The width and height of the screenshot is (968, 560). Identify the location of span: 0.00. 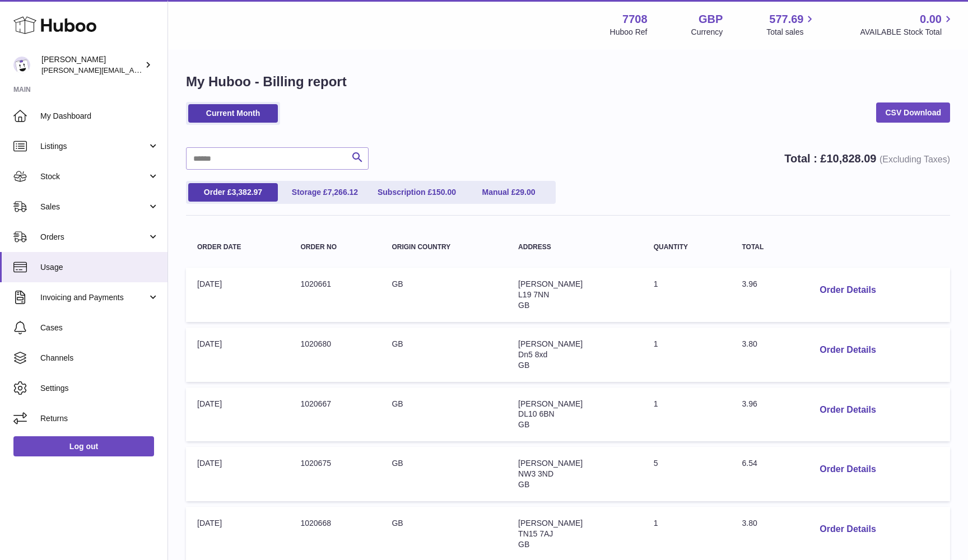
(931, 19).